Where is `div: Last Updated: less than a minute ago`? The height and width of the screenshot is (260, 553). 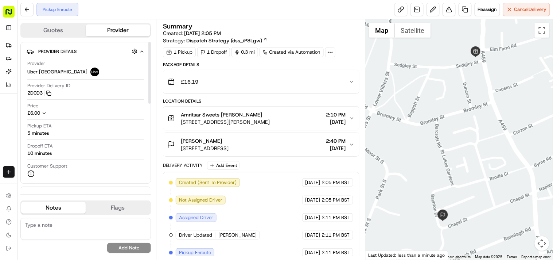 div: Last Updated: less than a minute ago is located at coordinates (407, 255).